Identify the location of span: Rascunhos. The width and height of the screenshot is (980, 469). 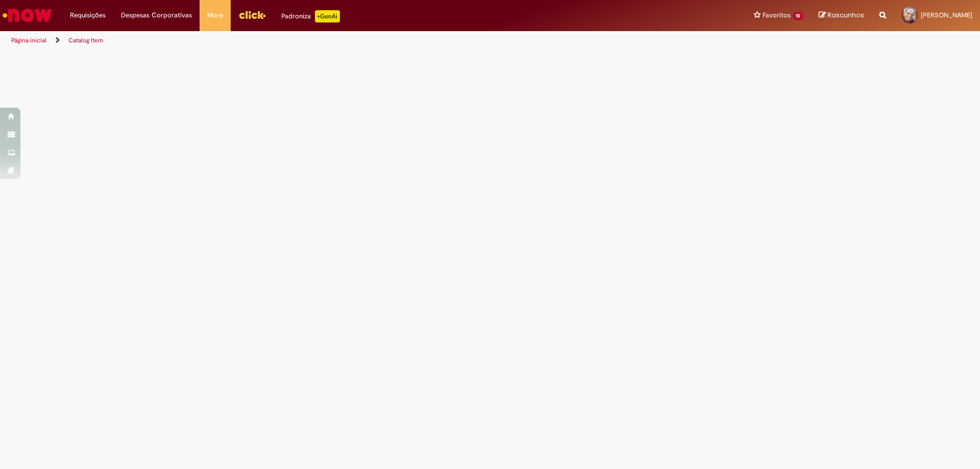
(846, 15).